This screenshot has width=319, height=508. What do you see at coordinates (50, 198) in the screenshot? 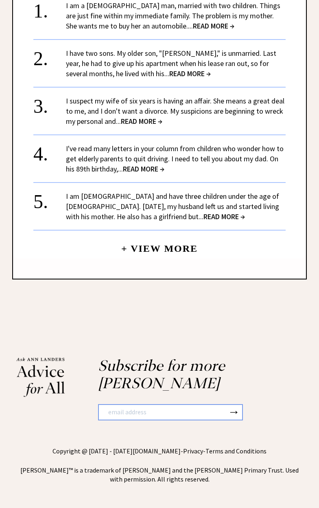
I see `div: 5.` at bounding box center [50, 198].